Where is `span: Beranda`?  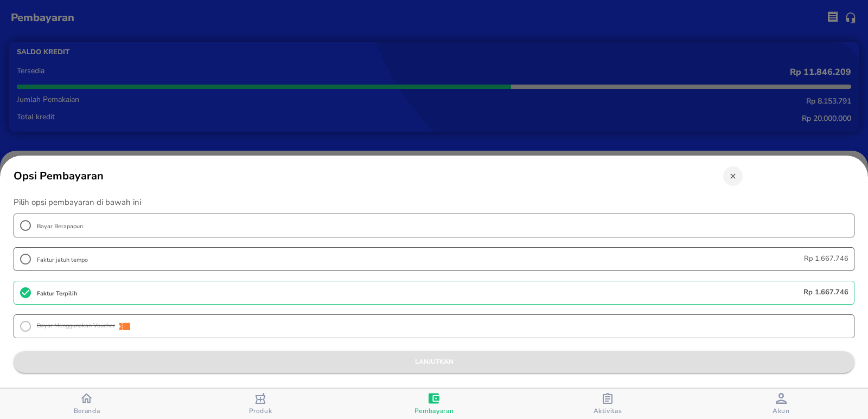 span: Beranda is located at coordinates (87, 411).